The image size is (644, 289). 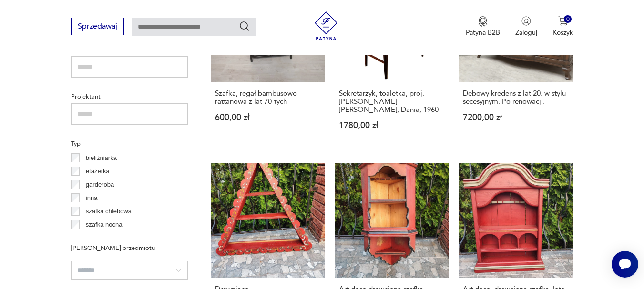 I want to click on button: Szukaj, so click(x=244, y=26).